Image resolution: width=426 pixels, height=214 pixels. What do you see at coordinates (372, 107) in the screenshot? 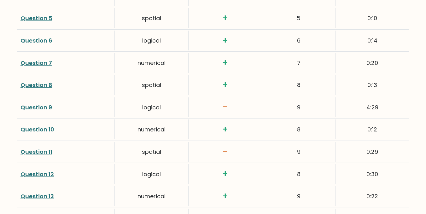
I see `div: 4:29` at bounding box center [372, 107].